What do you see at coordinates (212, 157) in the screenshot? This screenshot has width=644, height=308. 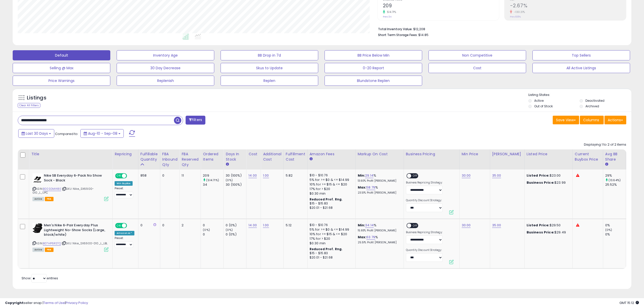 I see `div: Ordered Items` at bounding box center [212, 157].